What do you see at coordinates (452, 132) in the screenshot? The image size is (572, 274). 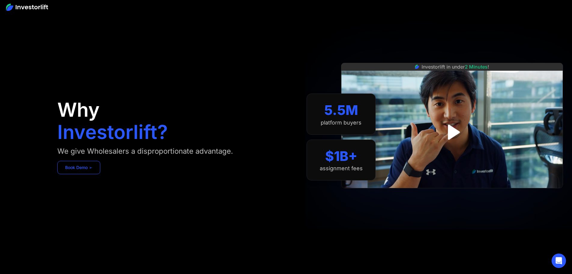 I see `a: open lightbox` at bounding box center [452, 132].